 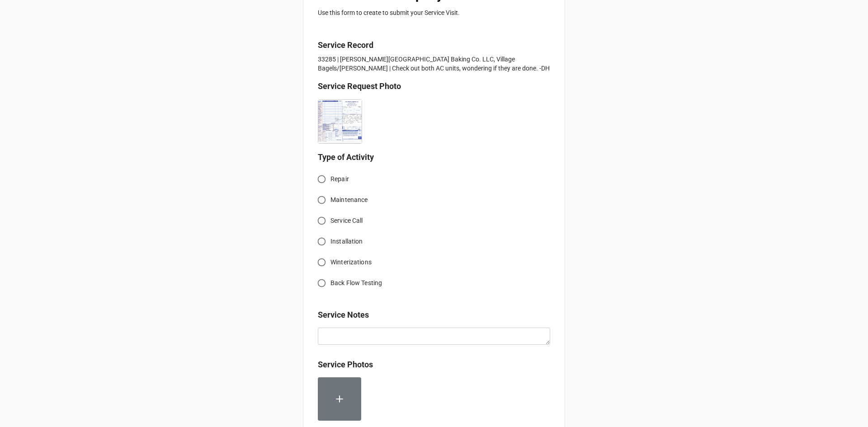 What do you see at coordinates (359, 86) in the screenshot?
I see `b: Service Request Photo` at bounding box center [359, 86].